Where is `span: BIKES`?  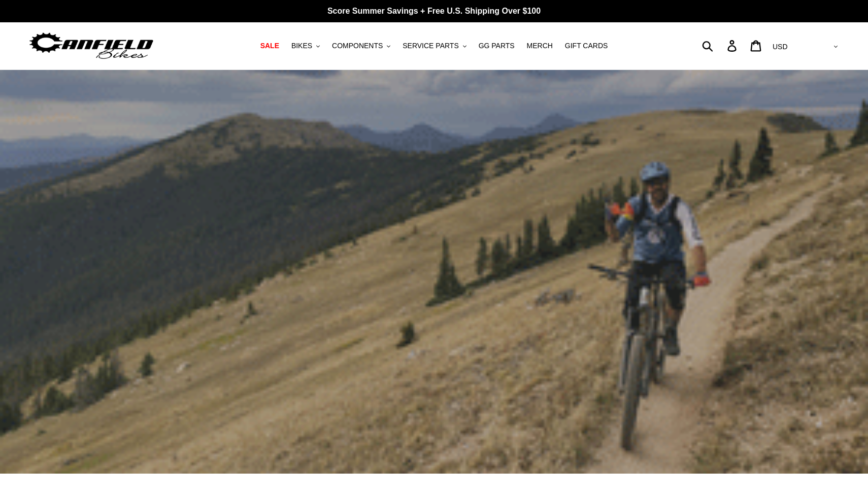 span: BIKES is located at coordinates (301, 46).